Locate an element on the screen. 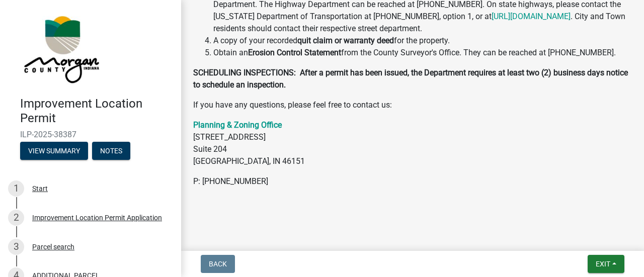  button: Back is located at coordinates (218, 264).